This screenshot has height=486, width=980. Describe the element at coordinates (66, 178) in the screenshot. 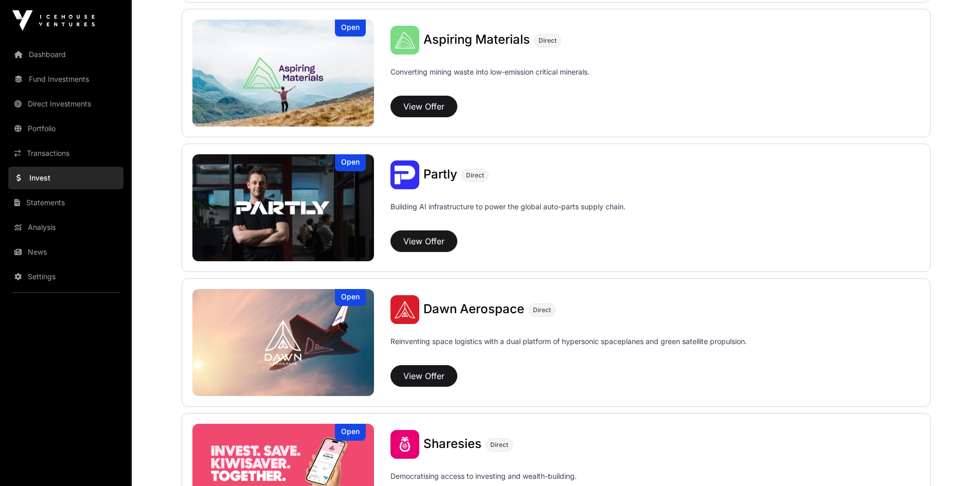

I see `a: Invest` at that location.